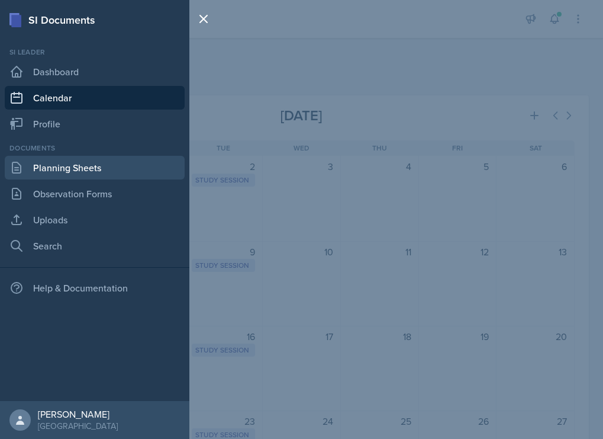 The width and height of the screenshot is (603, 439). What do you see at coordinates (95, 98) in the screenshot?
I see `a: Calendar` at bounding box center [95, 98].